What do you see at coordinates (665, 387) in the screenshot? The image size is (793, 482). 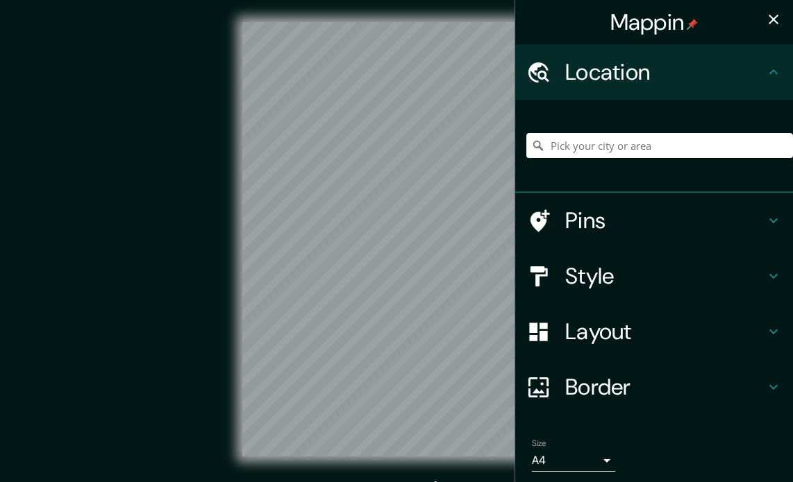 I see `h4: Border` at bounding box center [665, 387].